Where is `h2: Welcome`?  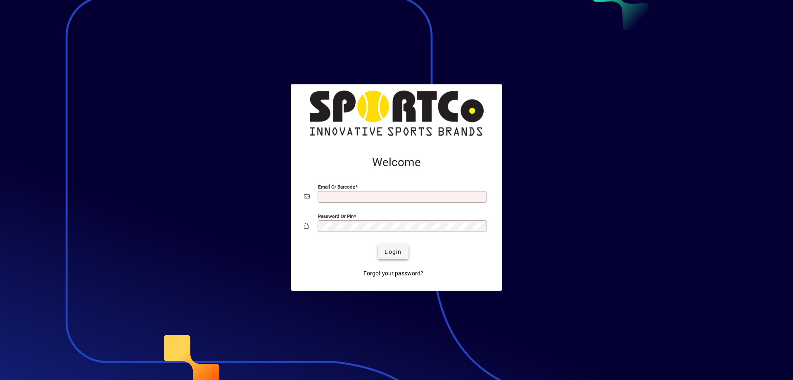 h2: Welcome is located at coordinates (397, 162).